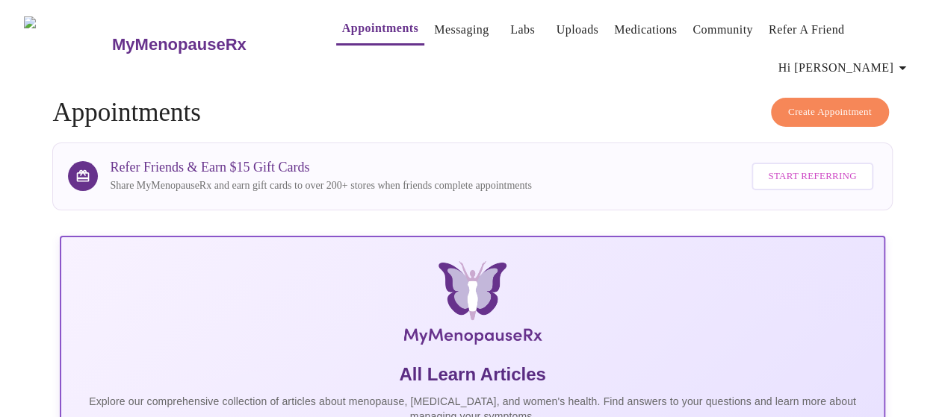 This screenshot has width=945, height=417. I want to click on button: Start Referring, so click(812, 176).